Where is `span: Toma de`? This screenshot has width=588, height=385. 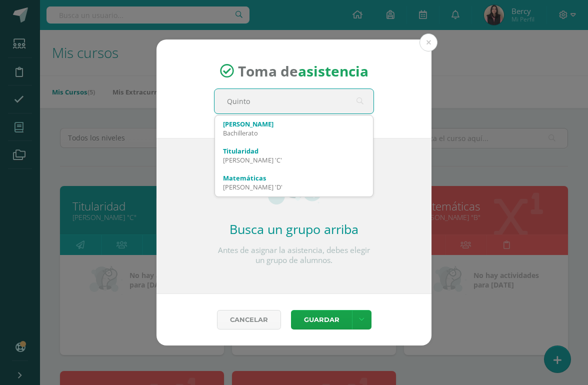
span: Toma de is located at coordinates (303, 71).